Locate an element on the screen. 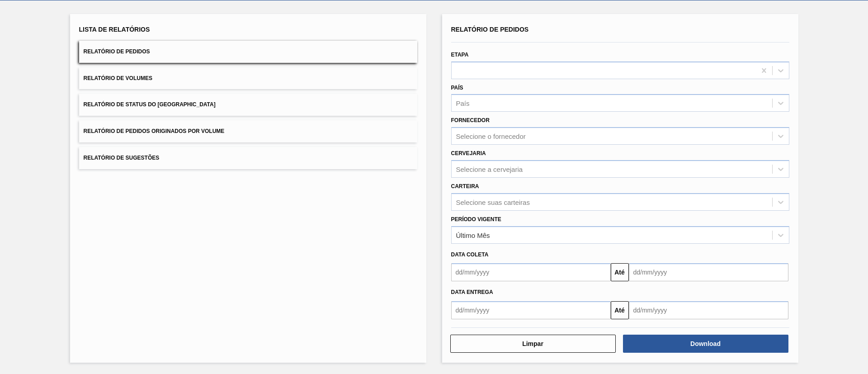 This screenshot has height=374, width=868. label: Período Vigente is located at coordinates (476, 219).